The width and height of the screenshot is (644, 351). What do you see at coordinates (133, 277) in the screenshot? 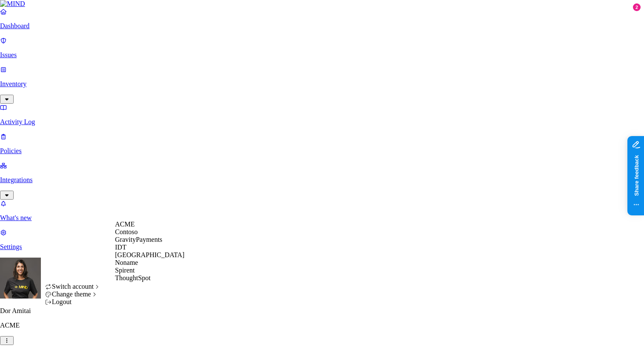
I see `span: ThoughtSpot` at bounding box center [133, 277].